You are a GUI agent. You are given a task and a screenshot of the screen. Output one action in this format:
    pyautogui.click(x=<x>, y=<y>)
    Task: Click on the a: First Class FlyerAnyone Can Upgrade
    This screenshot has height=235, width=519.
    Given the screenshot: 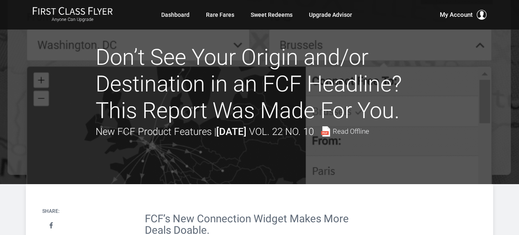 What is the action you would take?
    pyautogui.click(x=73, y=15)
    